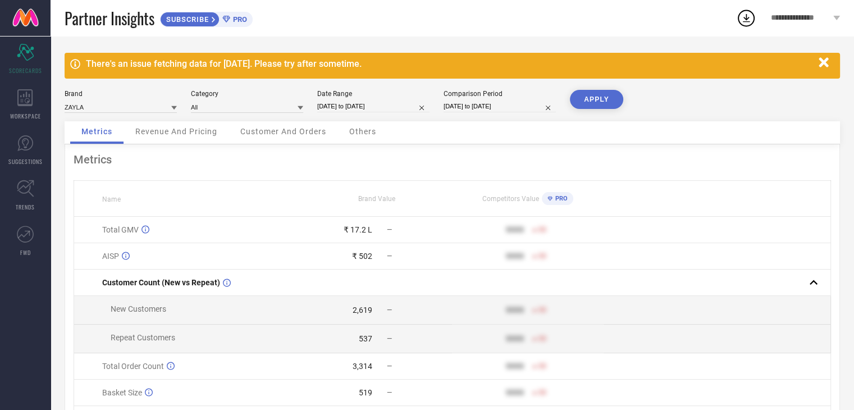 The height and width of the screenshot is (410, 854). I want to click on span: SUBSCRIBE, so click(186, 19).